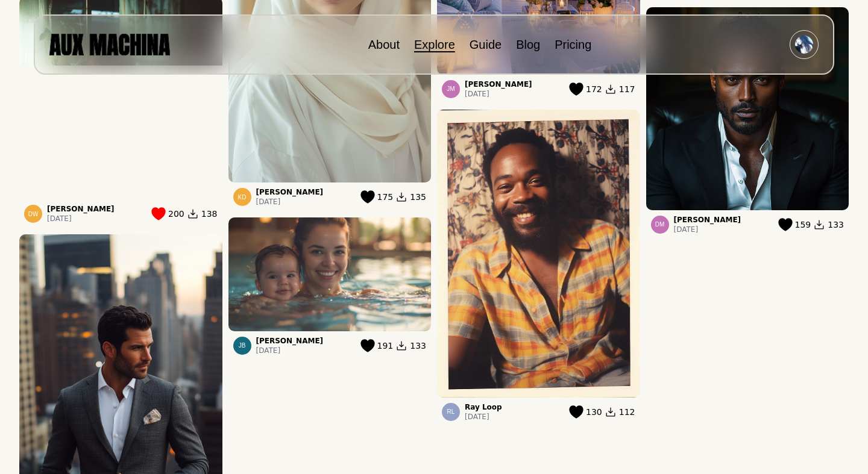 The height and width of the screenshot is (474, 868). What do you see at coordinates (803, 224) in the screenshot?
I see `span: 159` at bounding box center [803, 224].